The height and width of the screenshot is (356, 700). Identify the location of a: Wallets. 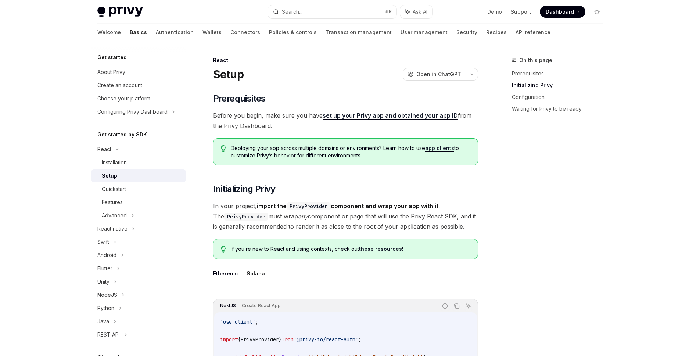
(212, 32).